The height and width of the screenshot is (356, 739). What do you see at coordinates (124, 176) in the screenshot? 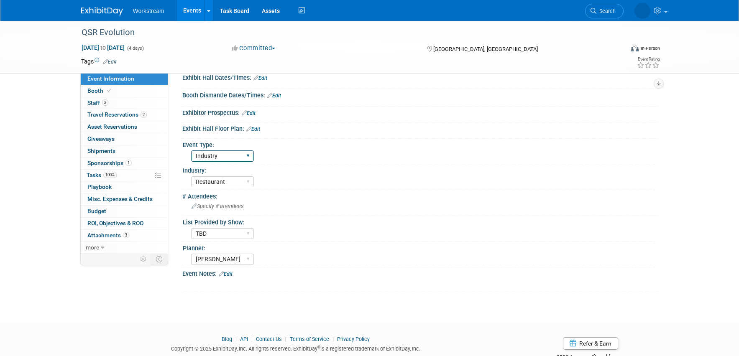
I see `a: Tasks100%` at bounding box center [124, 176].